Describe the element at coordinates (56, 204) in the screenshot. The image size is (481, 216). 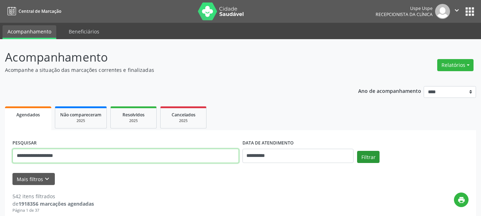
I see `strong: 1918356 marcações agendadas` at that location.